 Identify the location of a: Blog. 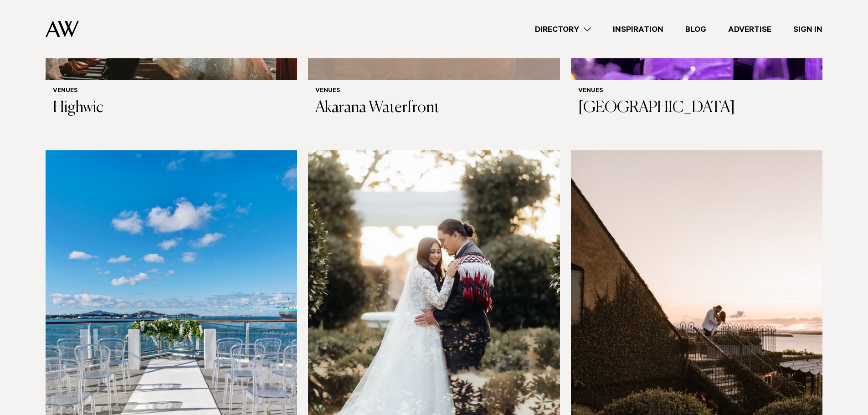
(696, 29).